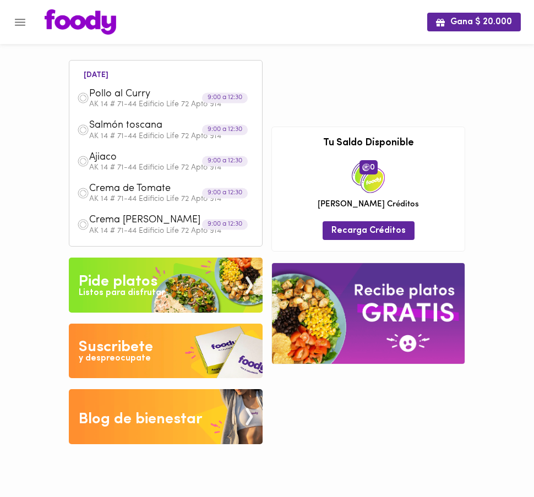 This screenshot has height=497, width=534. Describe the element at coordinates (140, 419) in the screenshot. I see `div: Blog de bienestar` at that location.